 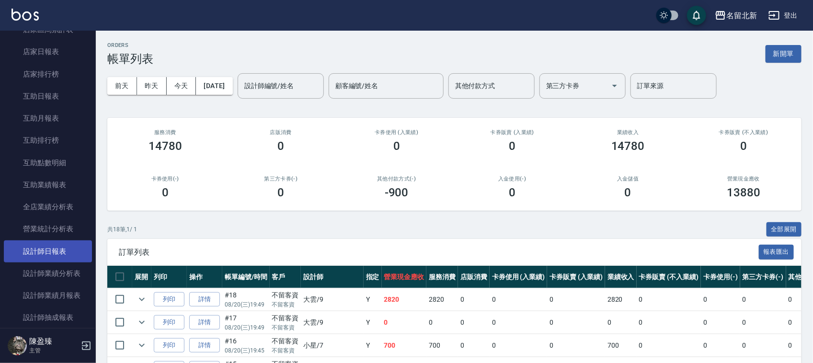 I want to click on h2: 營業現金應收, so click(x=744, y=179).